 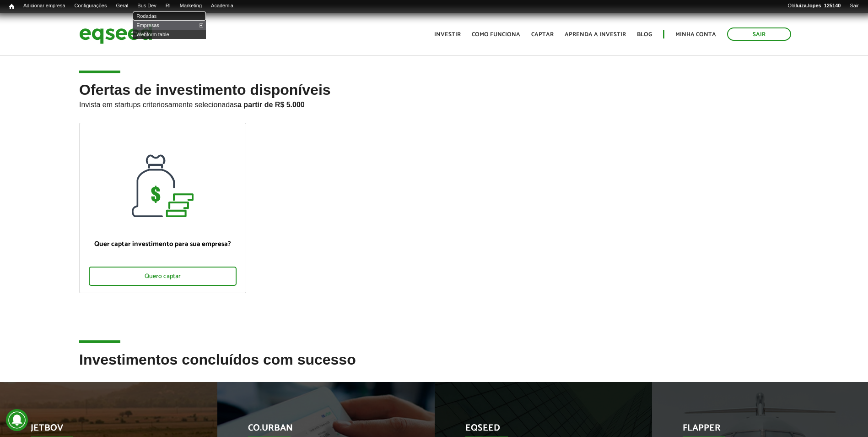 I want to click on div: Quero captar, so click(x=163, y=276).